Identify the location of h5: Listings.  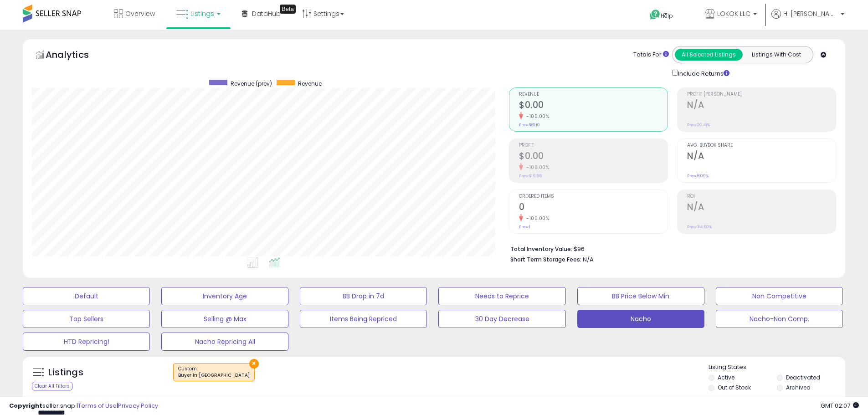
(66, 373).